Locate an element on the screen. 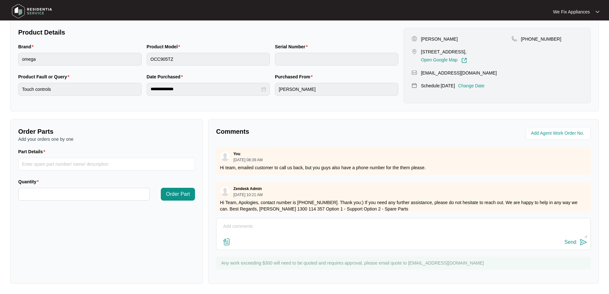 This screenshot has width=609, height=294. label: Purchased From is located at coordinates (295, 77).